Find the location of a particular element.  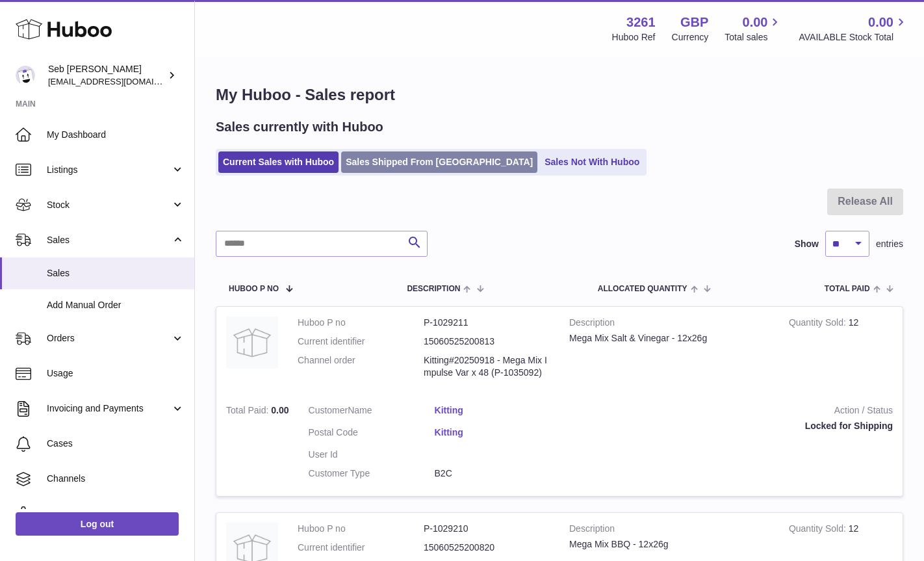

span: AVAILABLE Stock Total is located at coordinates (854, 37).